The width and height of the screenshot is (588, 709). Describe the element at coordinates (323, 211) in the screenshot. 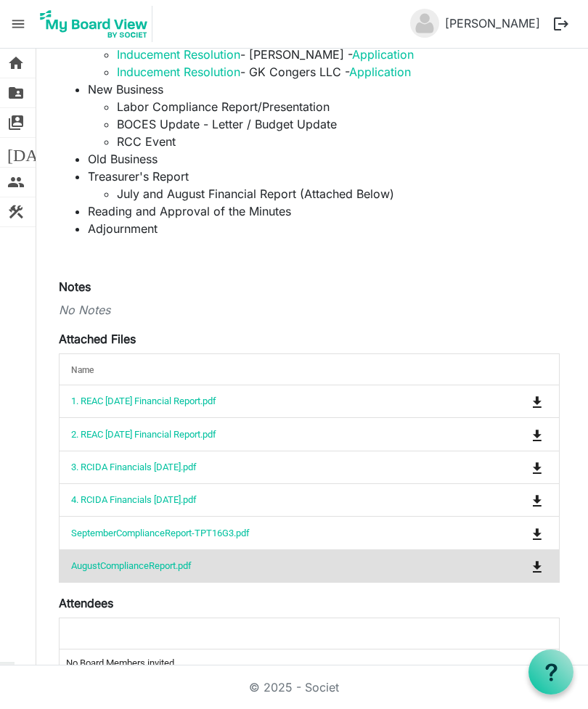

I see `li: Reading and Approval of the Minutes` at that location.